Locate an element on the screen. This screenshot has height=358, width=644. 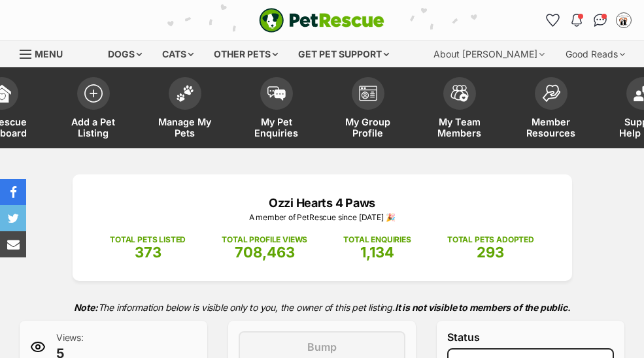
img: member-resources-icon-8e73f808a243e03378d46382f2149f9095a855e16c252ad45f914b54edf8863c.svg is located at coordinates (552, 93).